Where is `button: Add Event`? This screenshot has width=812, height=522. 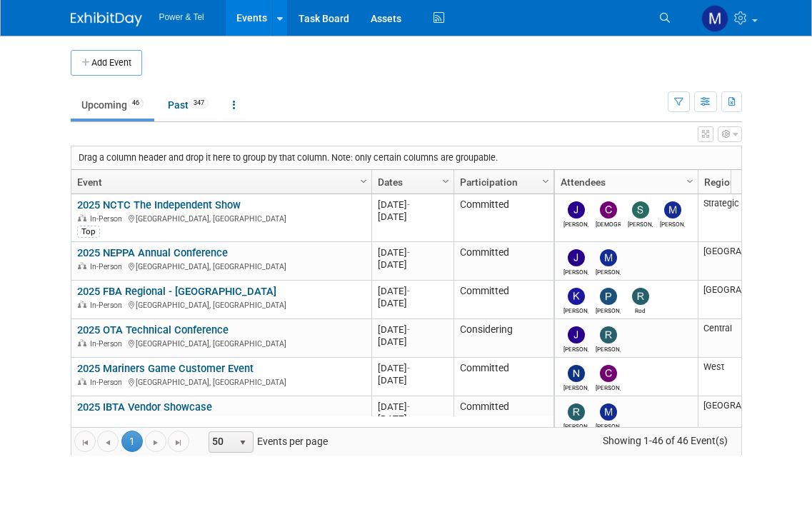
button: Add Event is located at coordinates (106, 63).